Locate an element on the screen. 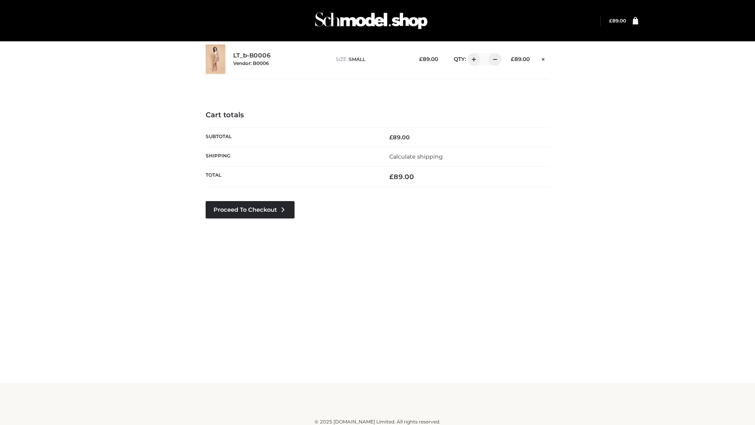 The height and width of the screenshot is (425, 755). a: Calculate shipping is located at coordinates (416, 156).